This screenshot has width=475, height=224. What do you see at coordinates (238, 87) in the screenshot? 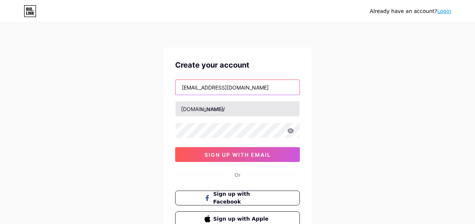
I see `input: Email` at bounding box center [238, 87].